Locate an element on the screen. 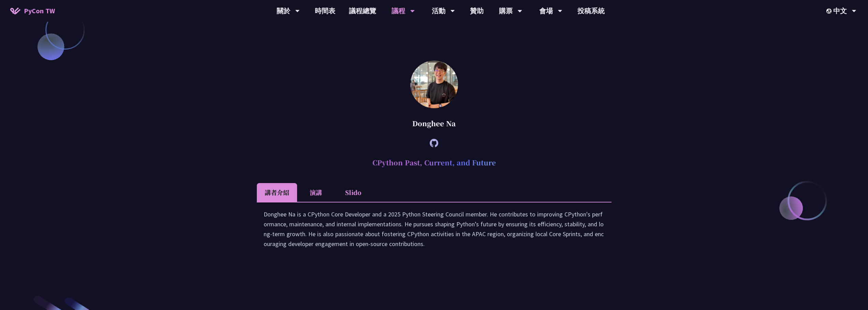 The height and width of the screenshot is (310, 868). span: PyCon TW is located at coordinates (39, 11).